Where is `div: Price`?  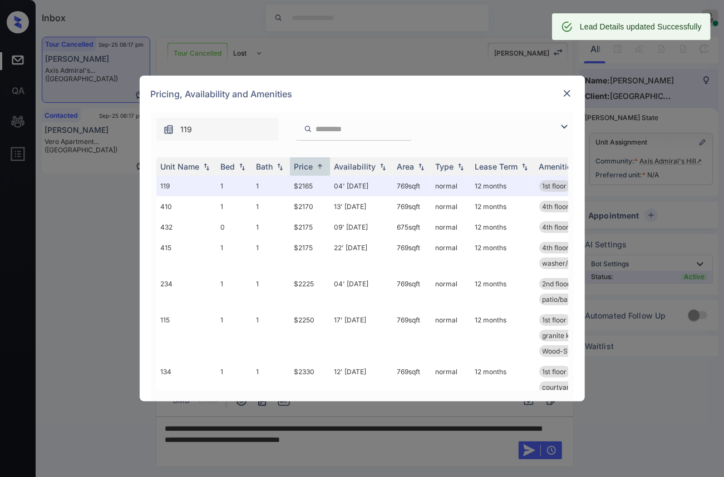
div: Price is located at coordinates (304, 166).